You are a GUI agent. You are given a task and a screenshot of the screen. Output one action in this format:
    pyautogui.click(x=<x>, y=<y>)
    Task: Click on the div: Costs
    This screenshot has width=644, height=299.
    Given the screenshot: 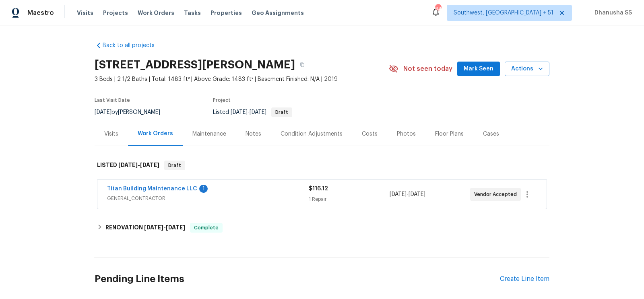 What is the action you would take?
    pyautogui.click(x=369, y=134)
    